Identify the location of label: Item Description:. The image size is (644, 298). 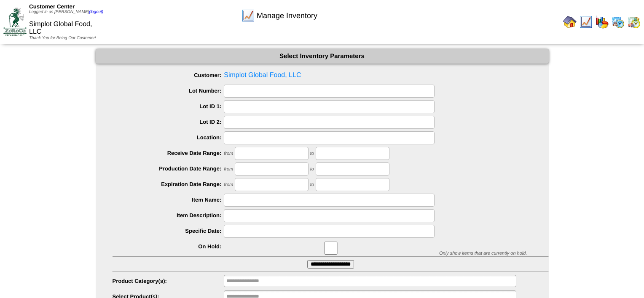
(168, 215).